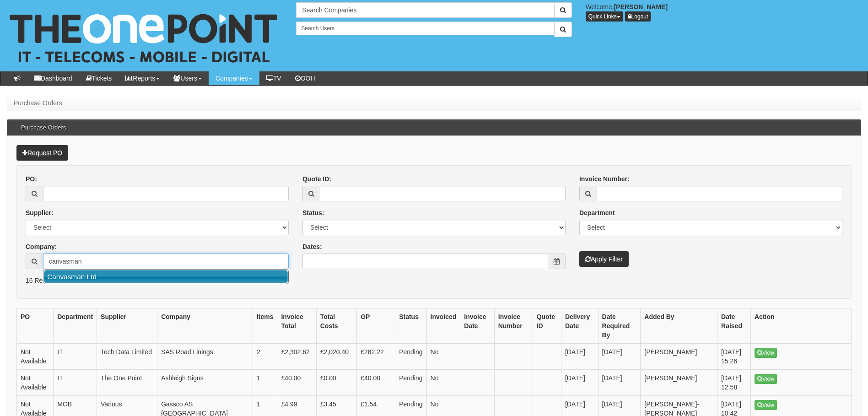 This screenshot has height=416, width=868. I want to click on h3: Purchase Orders, so click(44, 127).